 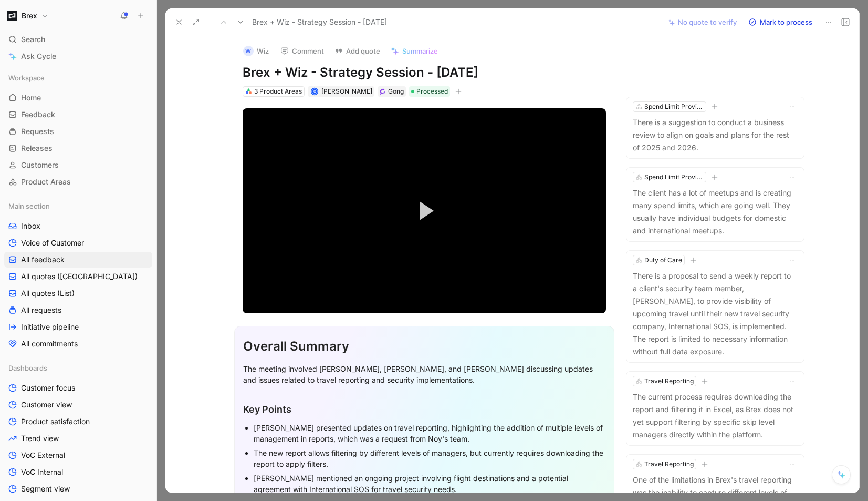 I want to click on button: Mark to process, so click(x=780, y=22).